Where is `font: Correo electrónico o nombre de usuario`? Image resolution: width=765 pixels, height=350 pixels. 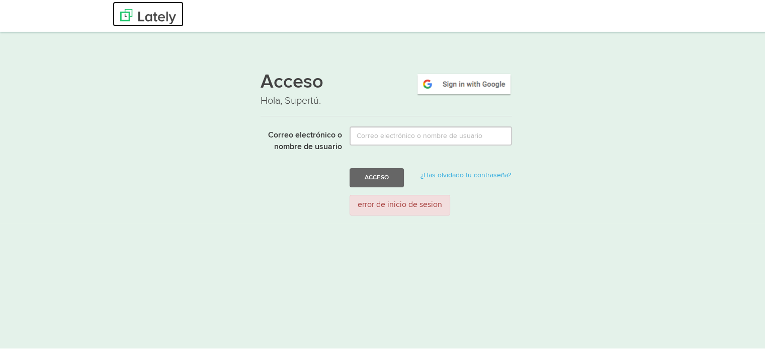 font: Correo electrónico o nombre de usuario is located at coordinates (305, 139).